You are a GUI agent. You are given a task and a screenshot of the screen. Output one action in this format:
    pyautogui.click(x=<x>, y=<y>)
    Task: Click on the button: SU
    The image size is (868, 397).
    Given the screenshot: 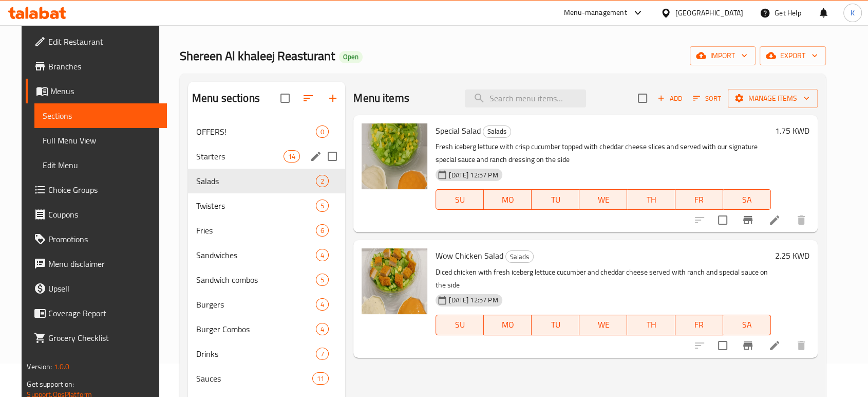 What is the action you would take?
    pyautogui.click(x=459, y=199)
    